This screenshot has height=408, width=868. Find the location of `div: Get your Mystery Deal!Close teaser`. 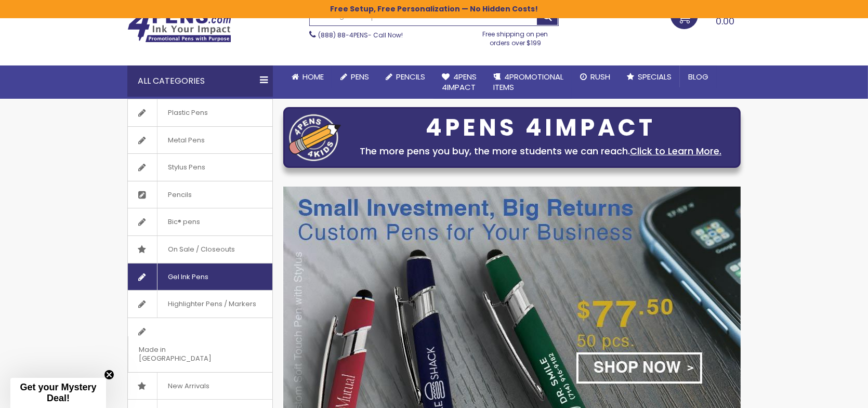

div: Get your Mystery Deal!Close teaser is located at coordinates (59, 394).